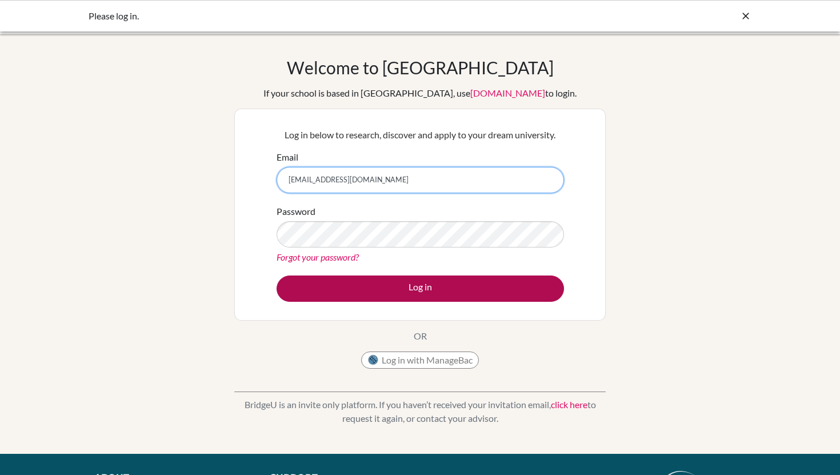  Describe the element at coordinates (296, 211) in the screenshot. I see `label: Password` at that location.